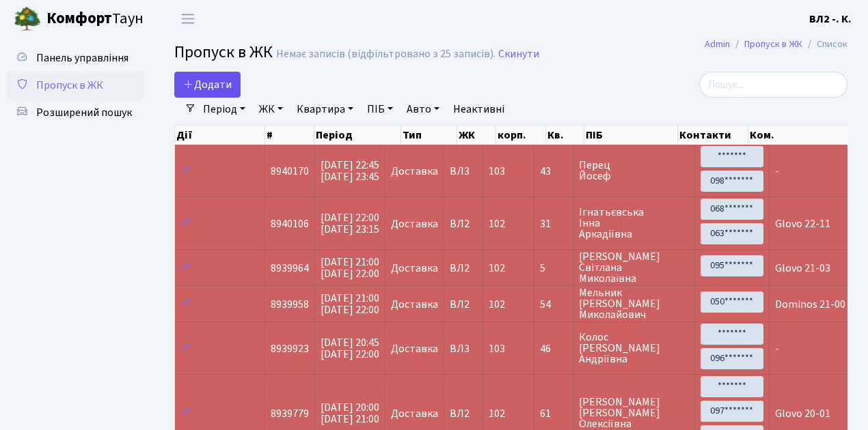 Image resolution: width=868 pixels, height=430 pixels. I want to click on span: 8939923, so click(289, 348).